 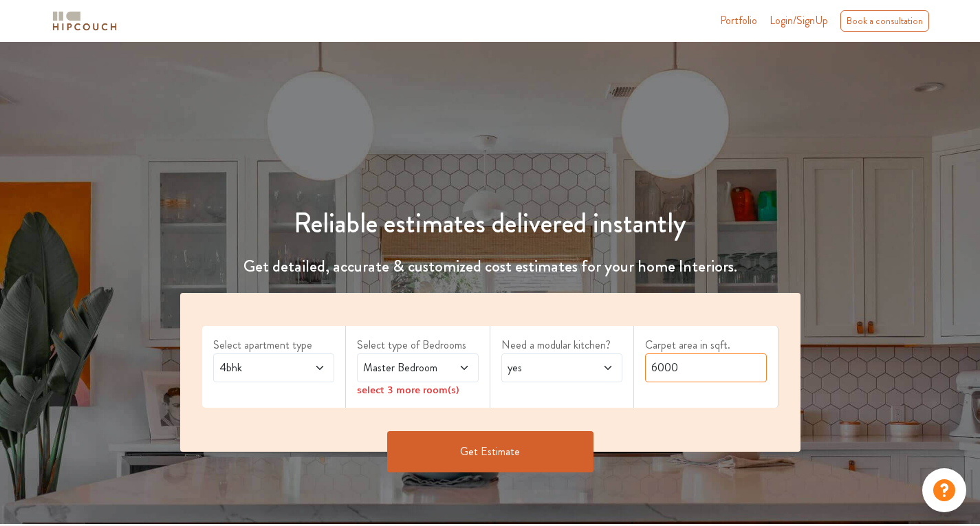 What do you see at coordinates (706, 345) in the screenshot?
I see `label: Carpet area in sqft.` at bounding box center [706, 345].